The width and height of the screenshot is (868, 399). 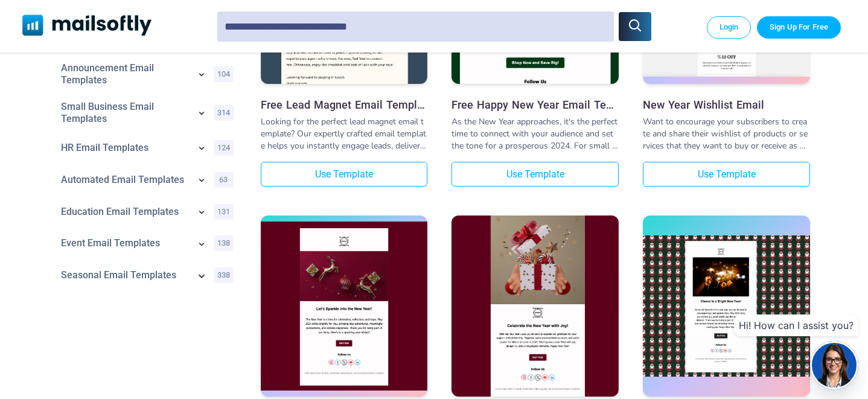 I want to click on img: New Year Newsletter Email, so click(x=726, y=306).